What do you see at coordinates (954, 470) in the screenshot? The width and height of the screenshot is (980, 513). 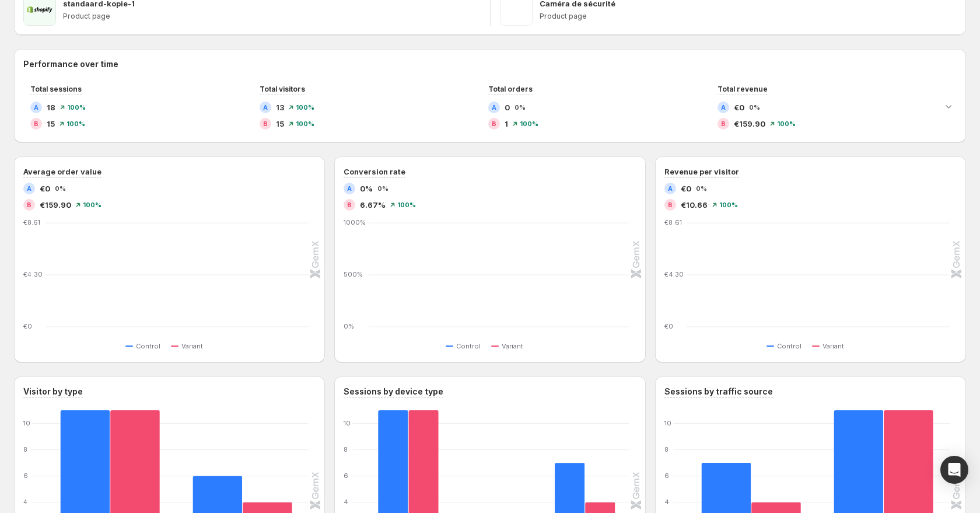 I see `div: Open Intercom Messenger` at bounding box center [954, 470].